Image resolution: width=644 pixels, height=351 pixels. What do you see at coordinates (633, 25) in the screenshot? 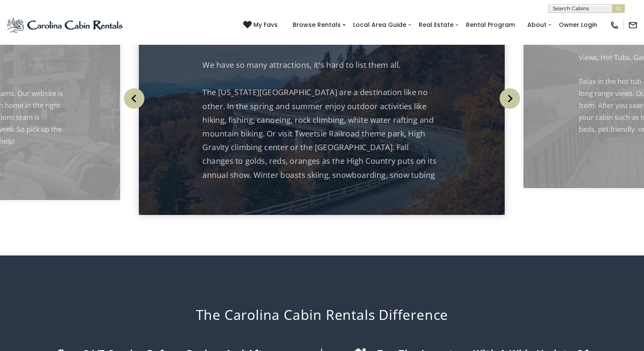
I see `img: mail-regular-black.png` at bounding box center [633, 25].